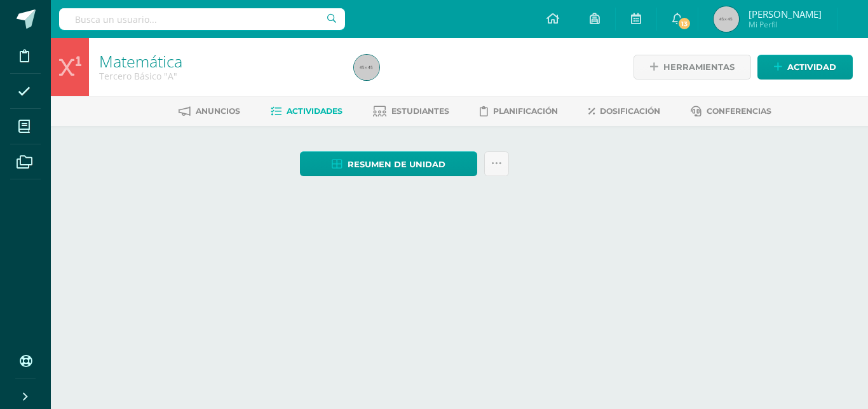 The height and width of the screenshot is (409, 868). I want to click on a: Planificación, so click(519, 111).